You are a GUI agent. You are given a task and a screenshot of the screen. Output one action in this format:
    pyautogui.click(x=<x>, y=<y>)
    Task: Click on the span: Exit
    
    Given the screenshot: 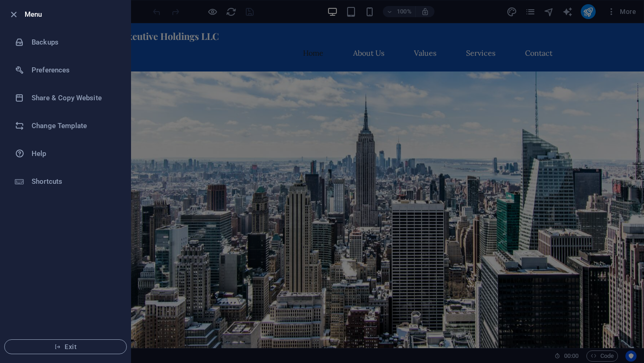 What is the action you would take?
    pyautogui.click(x=65, y=346)
    